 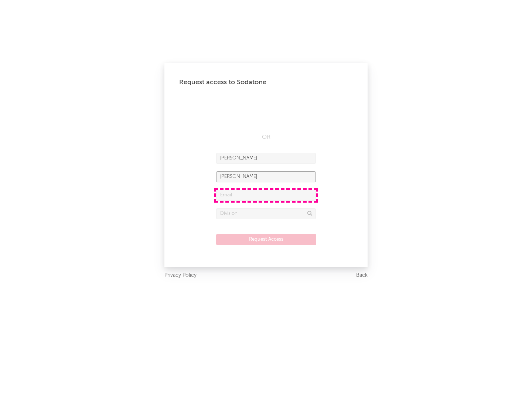 I want to click on div: Request access to Sodatone, so click(x=266, y=82).